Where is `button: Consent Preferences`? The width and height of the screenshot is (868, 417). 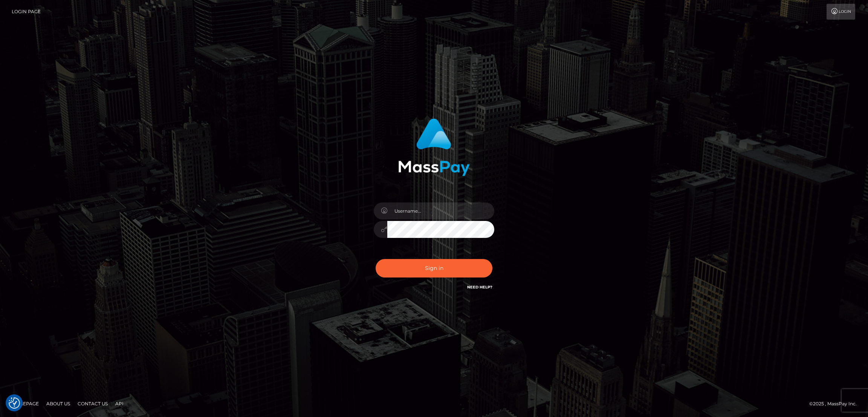
button: Consent Preferences is located at coordinates (14, 403).